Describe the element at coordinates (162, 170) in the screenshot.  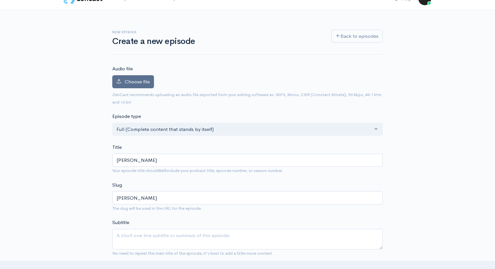
I see `strong: not` at that location.